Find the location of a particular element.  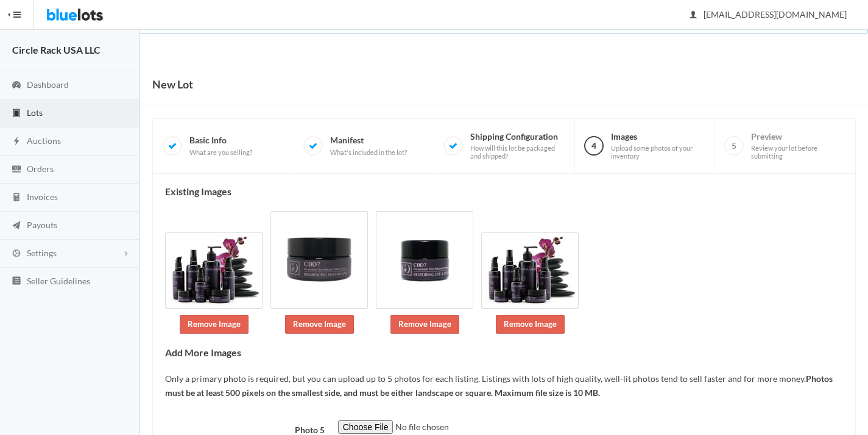

ion-icon: speedometer is located at coordinates (17, 85).